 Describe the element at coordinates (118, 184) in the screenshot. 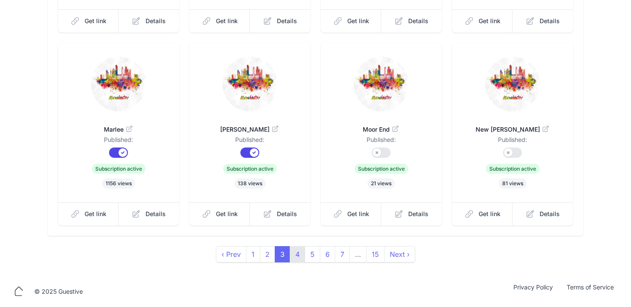

I see `span: 1156 views` at that location.